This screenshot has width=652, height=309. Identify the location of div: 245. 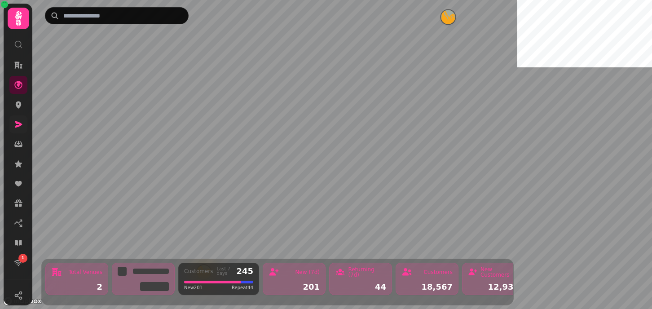
(245, 271).